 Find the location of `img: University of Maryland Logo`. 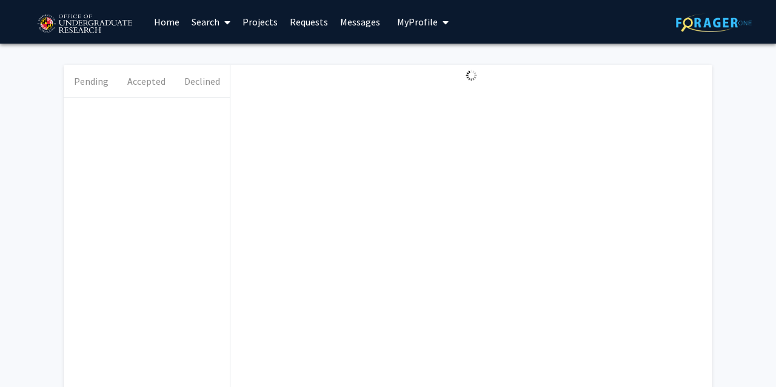

img: University of Maryland Logo is located at coordinates (84, 24).